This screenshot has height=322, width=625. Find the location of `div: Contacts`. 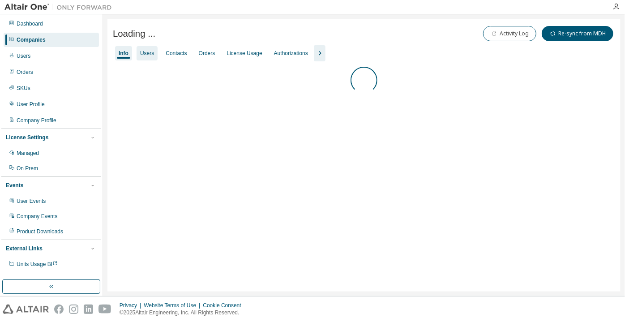

div: Contacts is located at coordinates (176, 53).